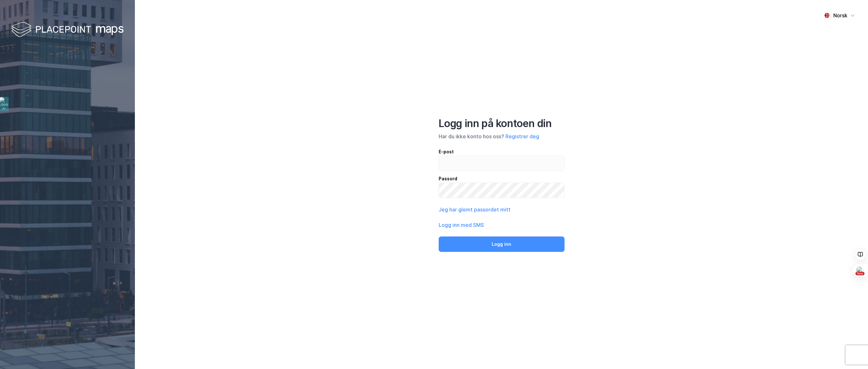 The height and width of the screenshot is (369, 868). I want to click on div: Passord, so click(502, 179).